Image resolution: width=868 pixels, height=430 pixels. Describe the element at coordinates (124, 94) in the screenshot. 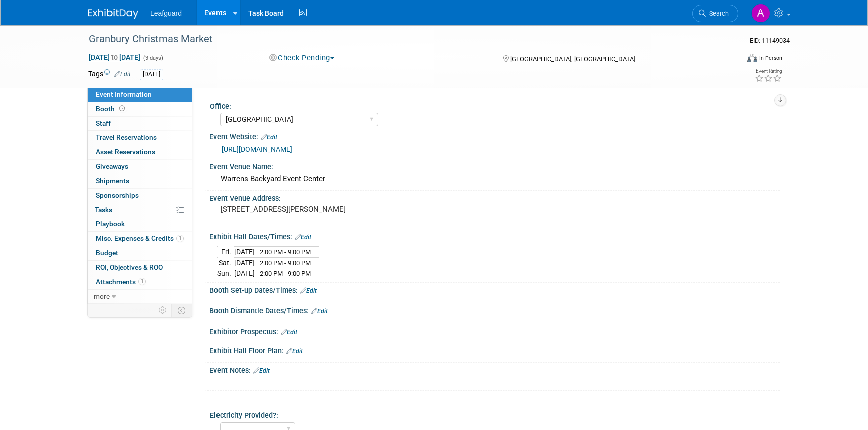

I see `span: Event Information` at that location.